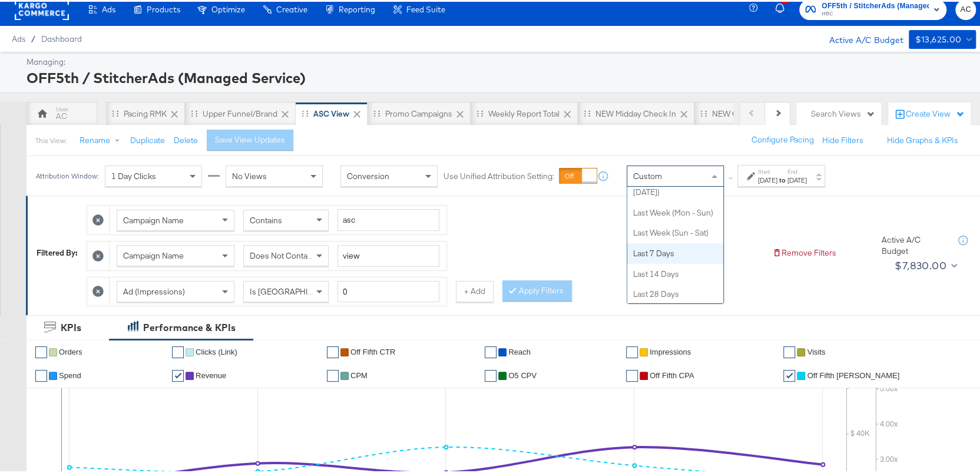 Image resolution: width=980 pixels, height=473 pixels. Describe the element at coordinates (70, 325) in the screenshot. I see `div: KPIs` at that location.